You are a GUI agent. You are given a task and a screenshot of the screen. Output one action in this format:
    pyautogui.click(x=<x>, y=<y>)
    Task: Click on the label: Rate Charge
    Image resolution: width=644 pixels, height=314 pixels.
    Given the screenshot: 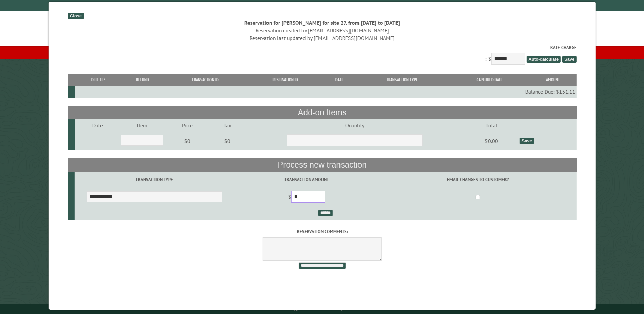 What is the action you would take?
    pyautogui.click(x=322, y=47)
    